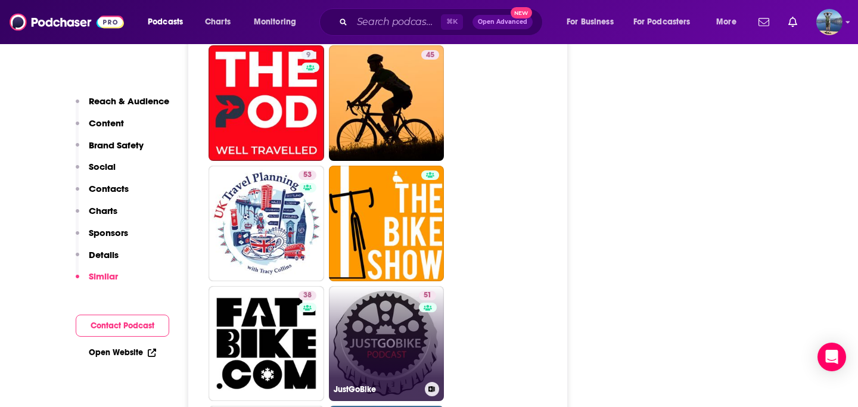  What do you see at coordinates (830, 22) in the screenshot?
I see `img: User Profile` at bounding box center [830, 22].